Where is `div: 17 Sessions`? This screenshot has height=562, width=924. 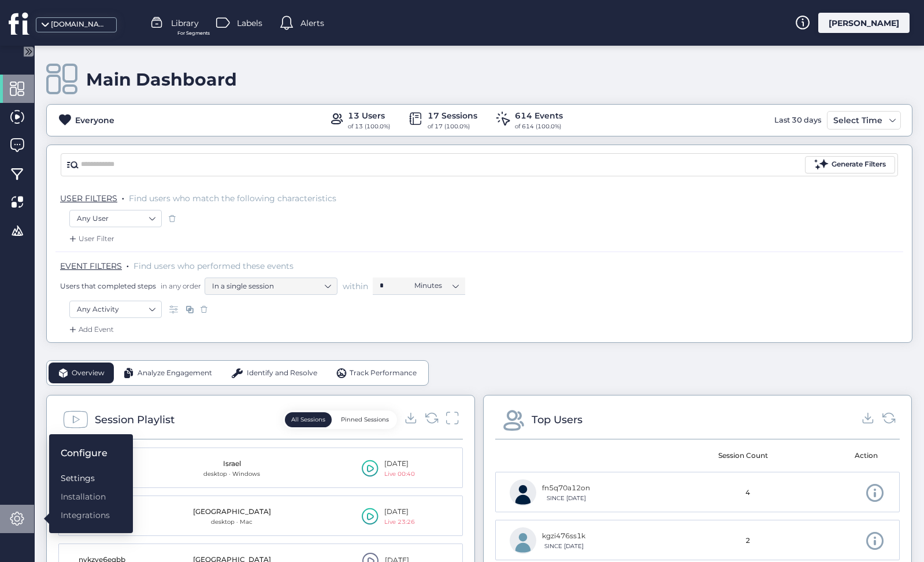 div: 17 Sessions is located at coordinates (453, 116).